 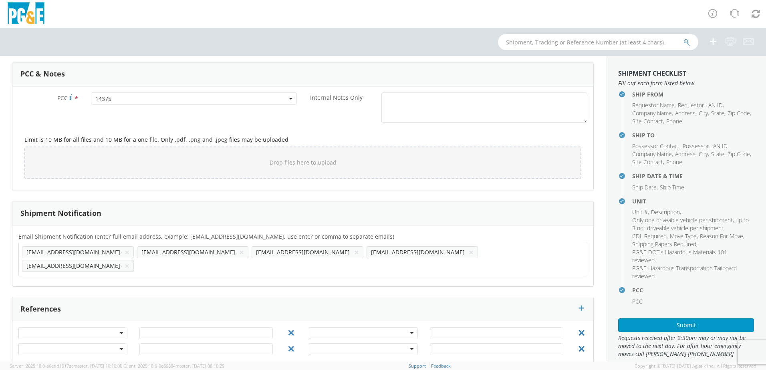 I want to click on span: Unit #, so click(x=640, y=212).